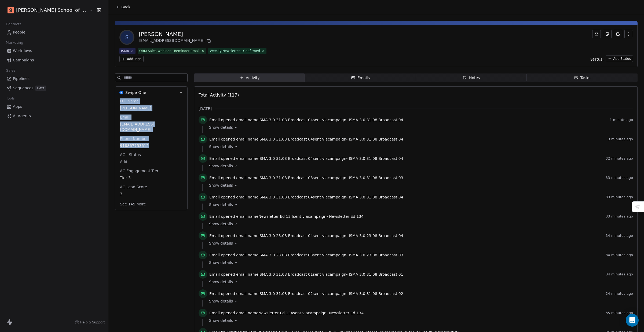 This screenshot has width=644, height=332. I want to click on span: 35 minutes ago, so click(619, 313).